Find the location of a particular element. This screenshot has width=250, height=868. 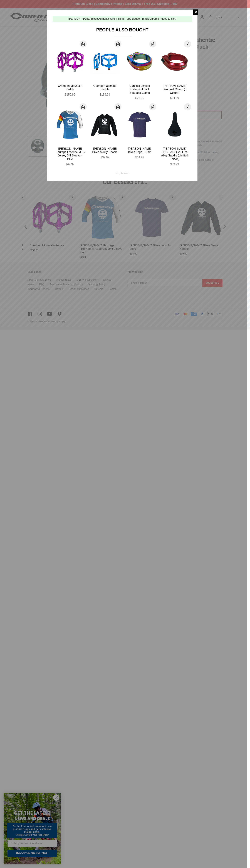

img: Canfield-Hertiage-Jersey-Blue-Front_large.jpg is located at coordinates (70, 125).